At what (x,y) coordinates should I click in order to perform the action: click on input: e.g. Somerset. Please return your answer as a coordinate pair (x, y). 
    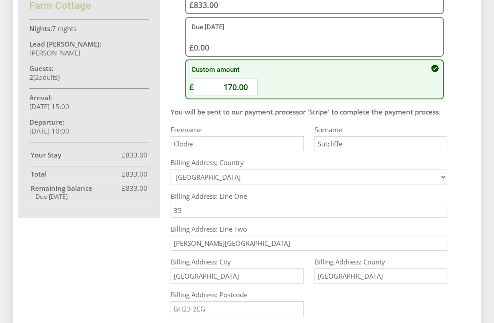
    Looking at the image, I should click on (381, 276).